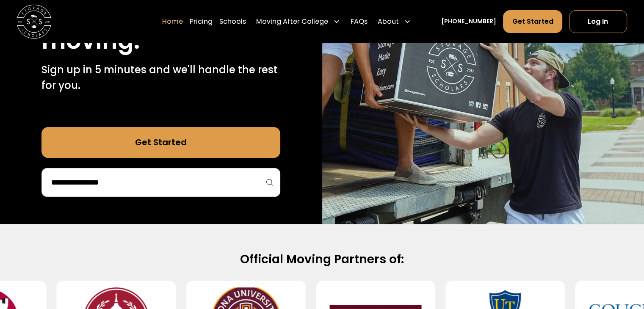  What do you see at coordinates (322, 259) in the screenshot?
I see `h2: Official Moving Partners of:` at bounding box center [322, 259].